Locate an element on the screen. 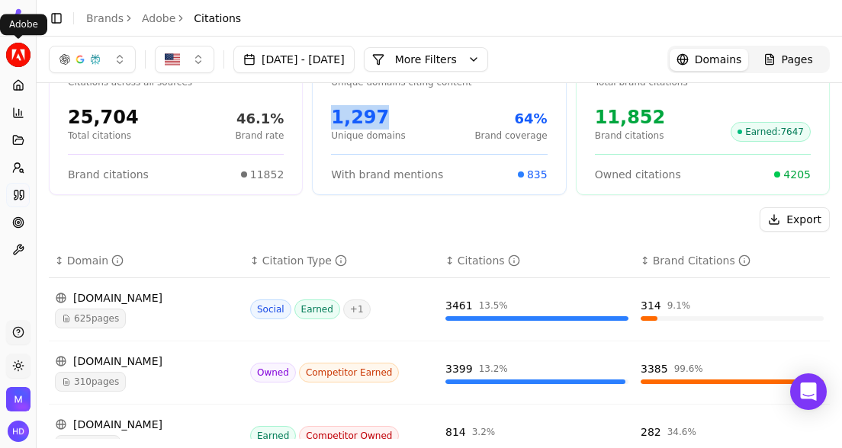  div: Citation Type is located at coordinates (304, 261).